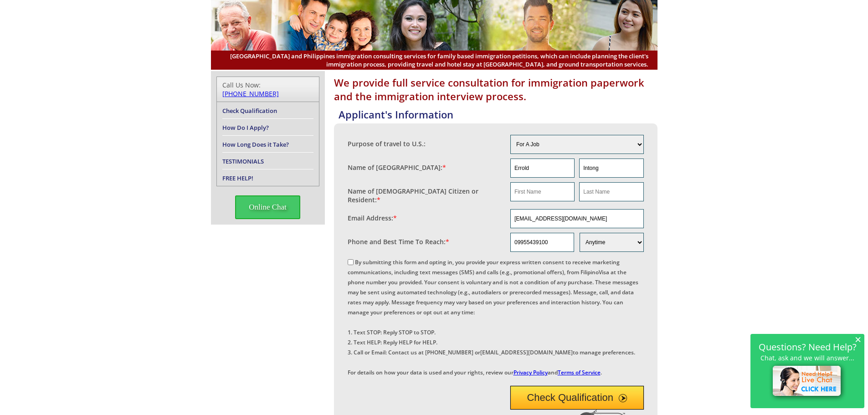 The height and width of the screenshot is (415, 868). I want to click on input: Email Address, so click(577, 219).